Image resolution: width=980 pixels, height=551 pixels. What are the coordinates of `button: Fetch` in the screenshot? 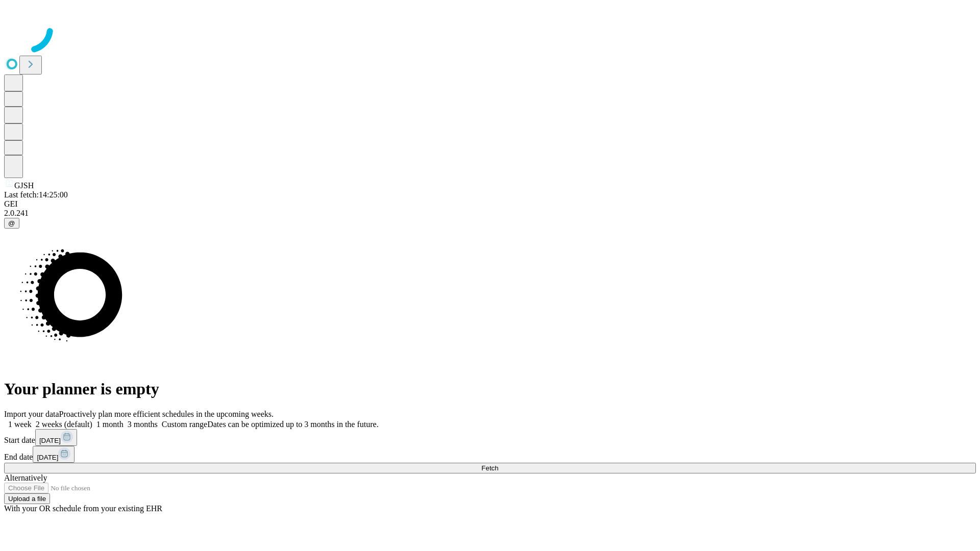 It's located at (490, 468).